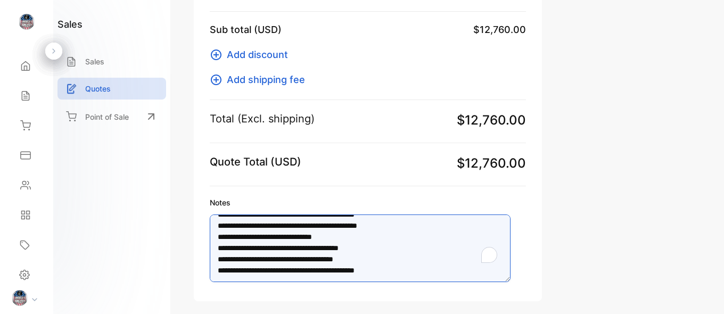 The width and height of the screenshot is (724, 314). What do you see at coordinates (27, 22) in the screenshot?
I see `img: logo` at bounding box center [27, 22].